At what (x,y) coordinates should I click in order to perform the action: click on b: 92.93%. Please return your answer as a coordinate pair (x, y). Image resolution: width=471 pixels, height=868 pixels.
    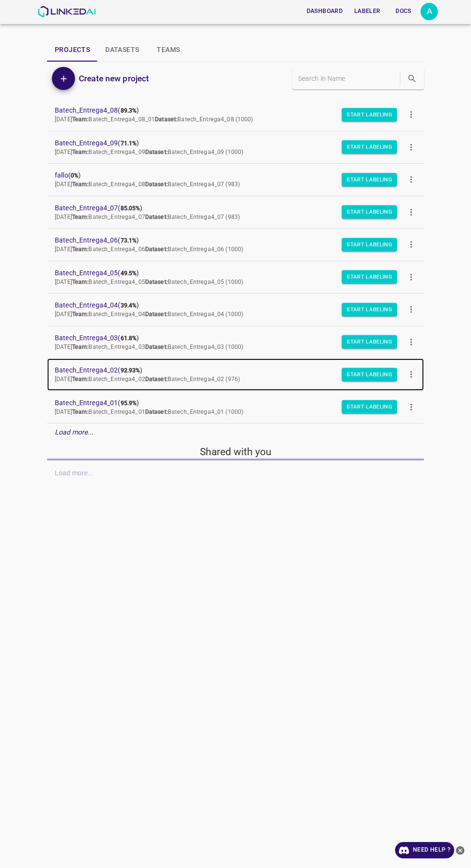
    Looking at the image, I should click on (130, 370).